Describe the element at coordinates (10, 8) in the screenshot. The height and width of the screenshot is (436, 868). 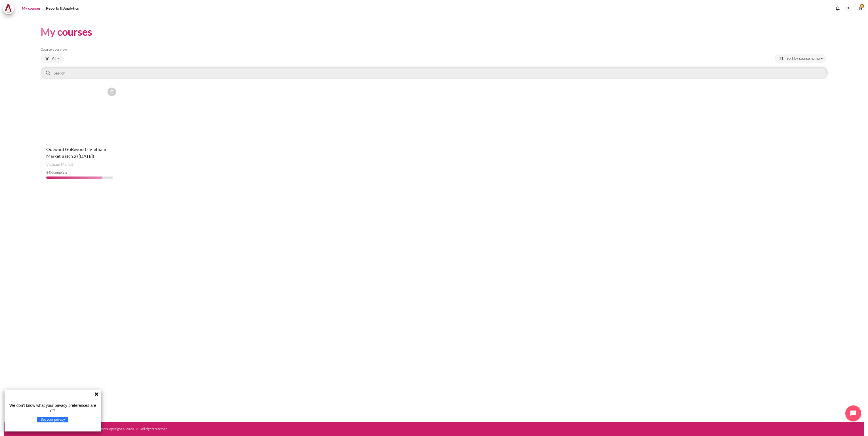
I see `a: Architeck Architeck` at that location.